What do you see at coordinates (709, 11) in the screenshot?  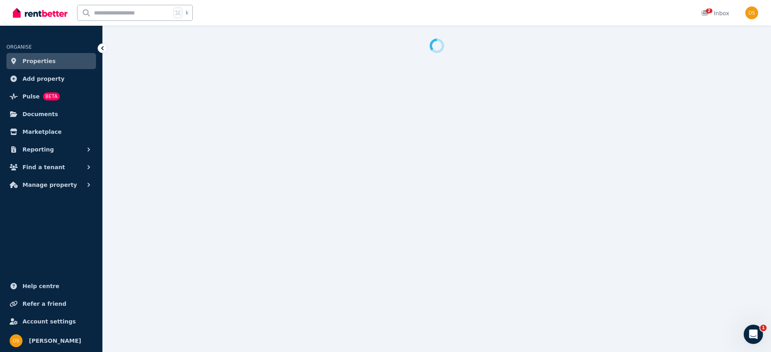 I see `span: 2` at bounding box center [709, 11].